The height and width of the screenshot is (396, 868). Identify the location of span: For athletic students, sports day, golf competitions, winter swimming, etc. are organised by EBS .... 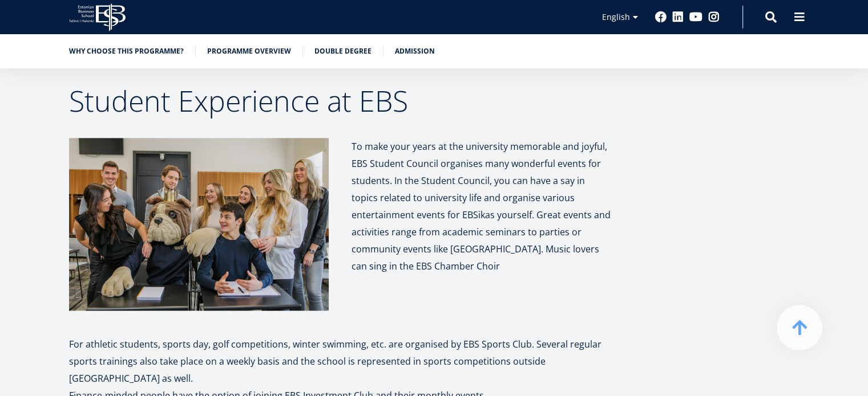
(335, 362).